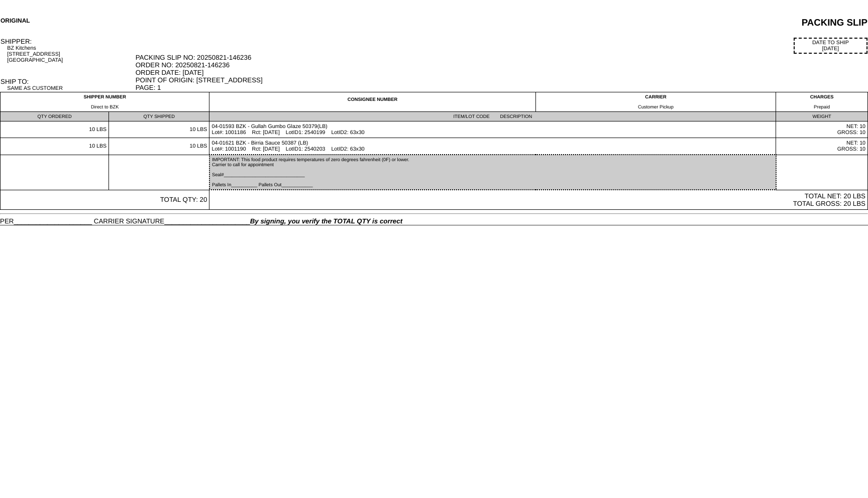  I want to click on td: TOTAL NET: 20 LBS TOTAL GROSS: 20 LBS, so click(539, 200).